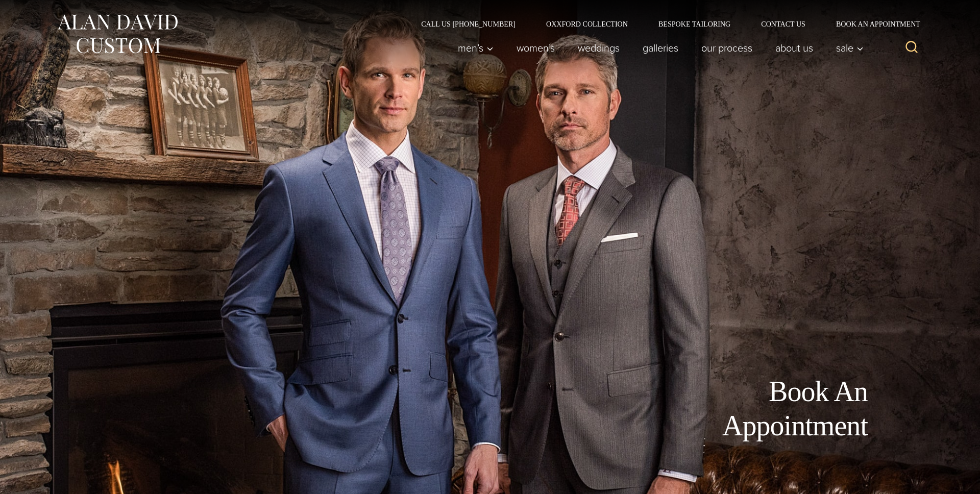 The width and height of the screenshot is (980, 494). I want to click on nav: Primary Navigation, so click(658, 48).